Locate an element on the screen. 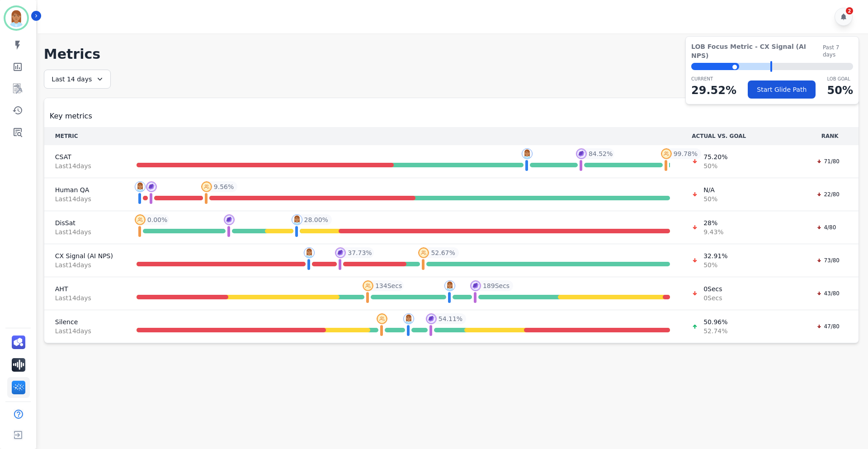 The height and width of the screenshot is (449, 868). p: 29.52 % is located at coordinates (714, 90).